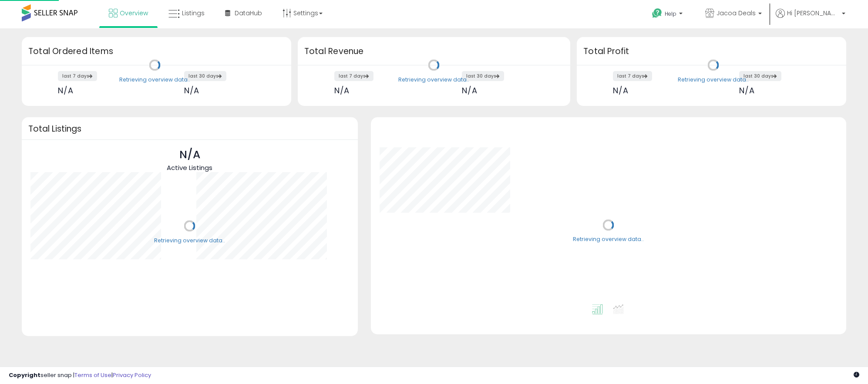 The image size is (868, 384). I want to click on a: Privacy Policy, so click(132, 375).